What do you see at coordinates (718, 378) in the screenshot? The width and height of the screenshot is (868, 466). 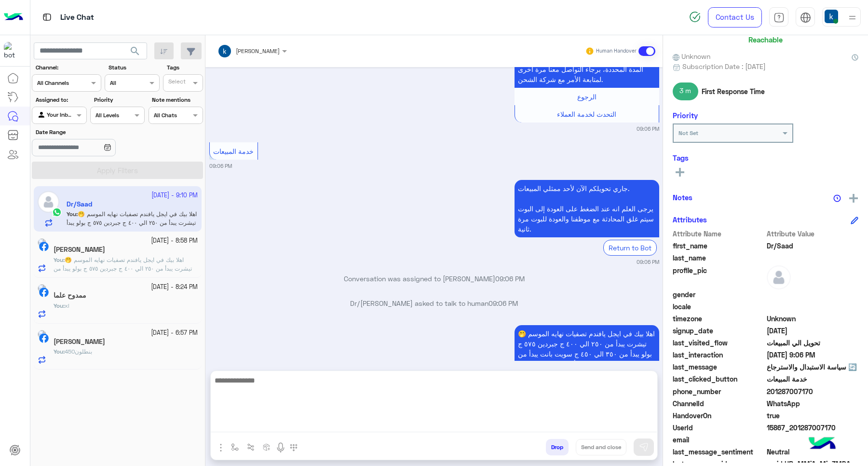 I see `span: last_clicked_button` at bounding box center [718, 378].